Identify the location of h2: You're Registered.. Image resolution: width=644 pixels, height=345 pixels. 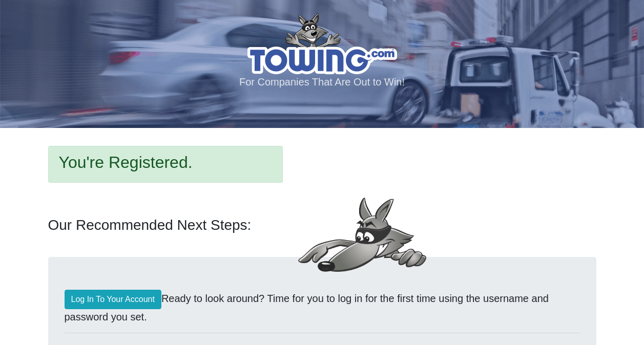
(166, 162).